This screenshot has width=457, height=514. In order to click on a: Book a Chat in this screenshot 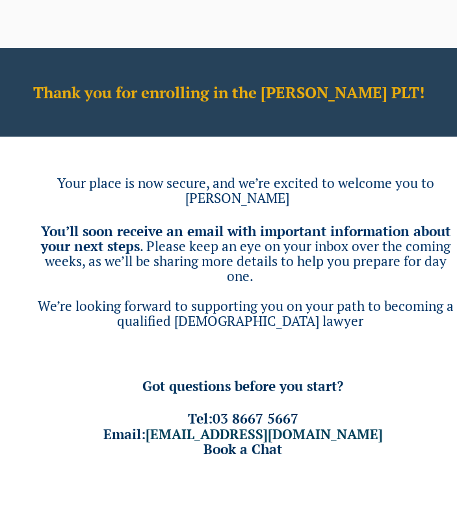, I will do `click(243, 449)`.